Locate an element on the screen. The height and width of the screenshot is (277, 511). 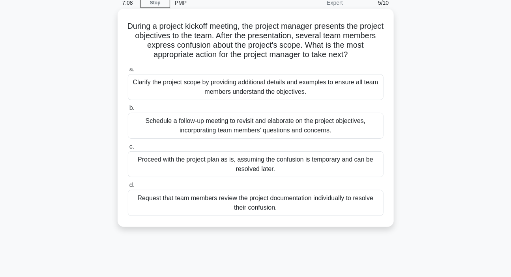
div: Clarify the project scope by providing additional details and examples to ensure all team members... is located at coordinates (256, 87).